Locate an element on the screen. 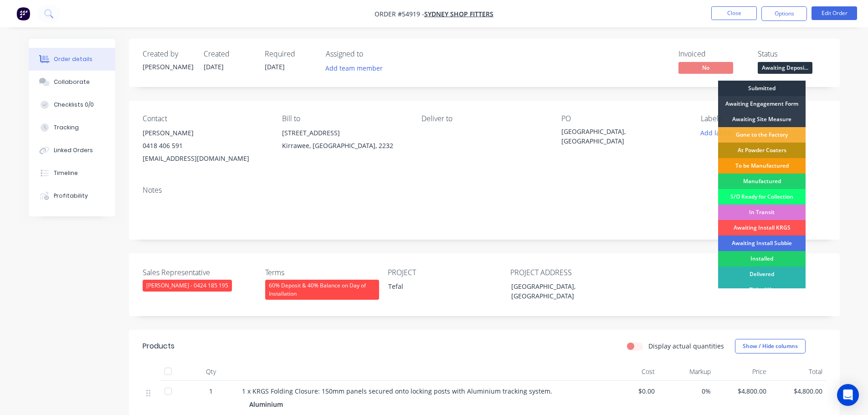 This screenshot has width=868, height=415. button: Order details is located at coordinates (72, 59).